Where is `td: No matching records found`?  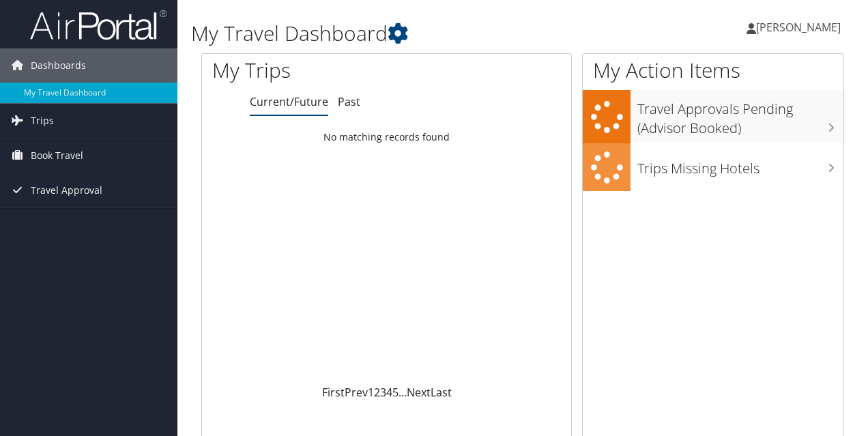
td: No matching records found is located at coordinates (387, 138).